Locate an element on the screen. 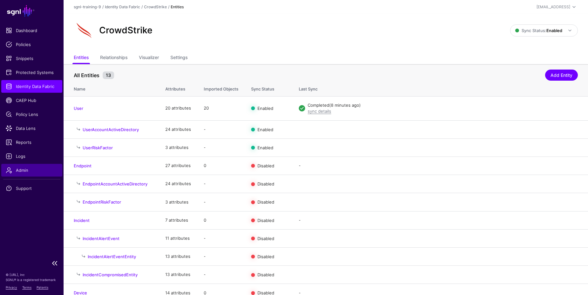  a: Relationships is located at coordinates (114, 58).